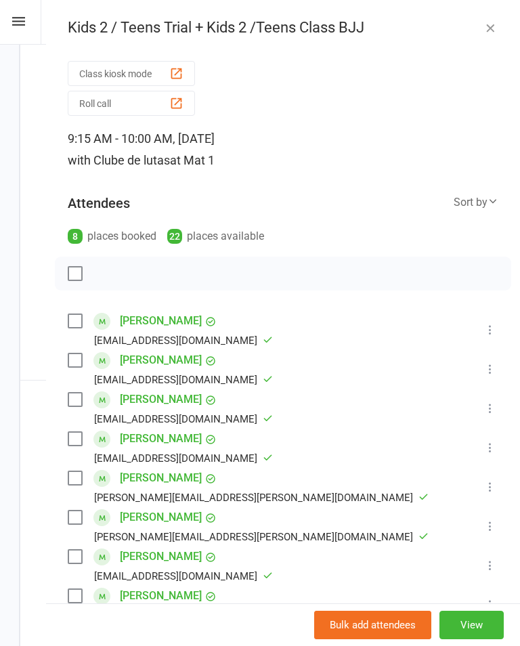 The height and width of the screenshot is (646, 520). I want to click on span: at Mat 1, so click(192, 160).